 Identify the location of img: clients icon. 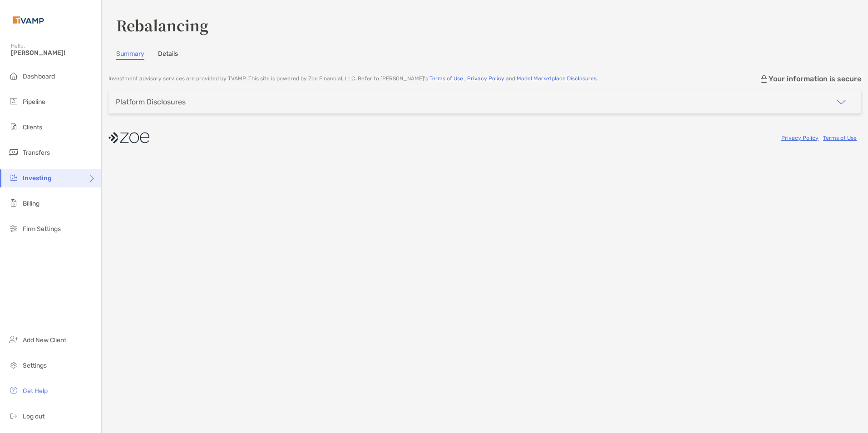
(13, 126).